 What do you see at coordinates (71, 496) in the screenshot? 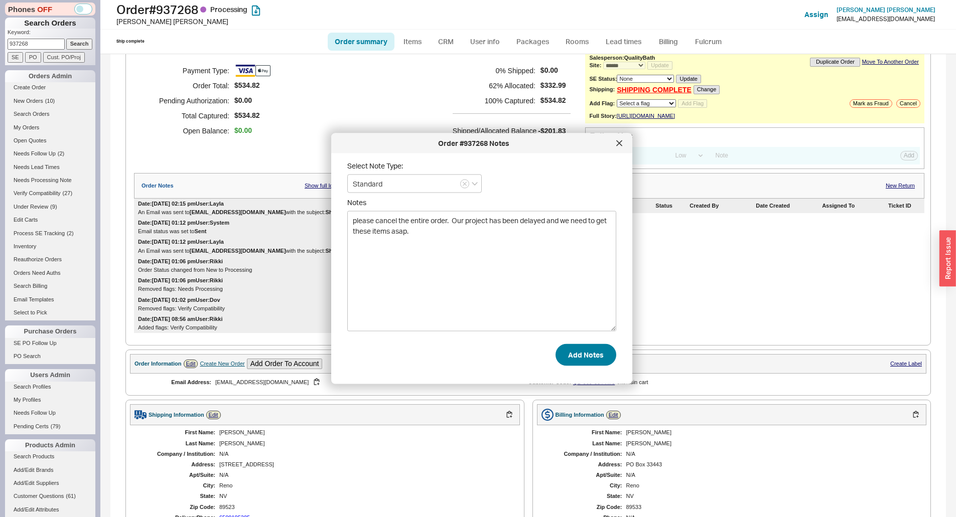
I see `span: ( 61 )` at bounding box center [71, 496].